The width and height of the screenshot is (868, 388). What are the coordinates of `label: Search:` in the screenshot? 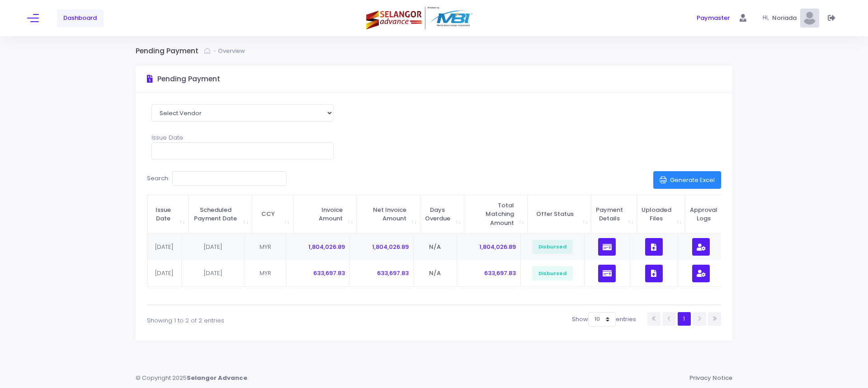 It's located at (216, 179).